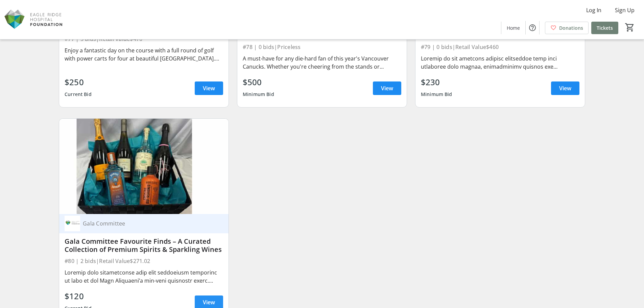 The image size is (644, 308). What do you see at coordinates (567, 27) in the screenshot?
I see `a: Donations` at bounding box center [567, 27].